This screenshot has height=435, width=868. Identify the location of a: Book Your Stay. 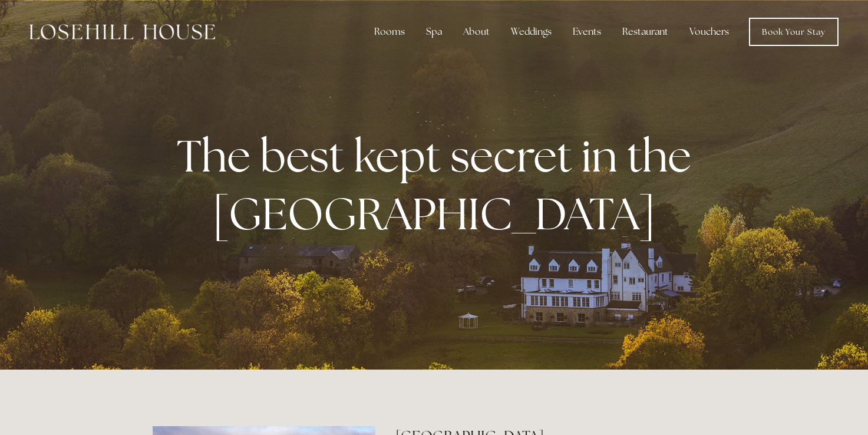
(794, 32).